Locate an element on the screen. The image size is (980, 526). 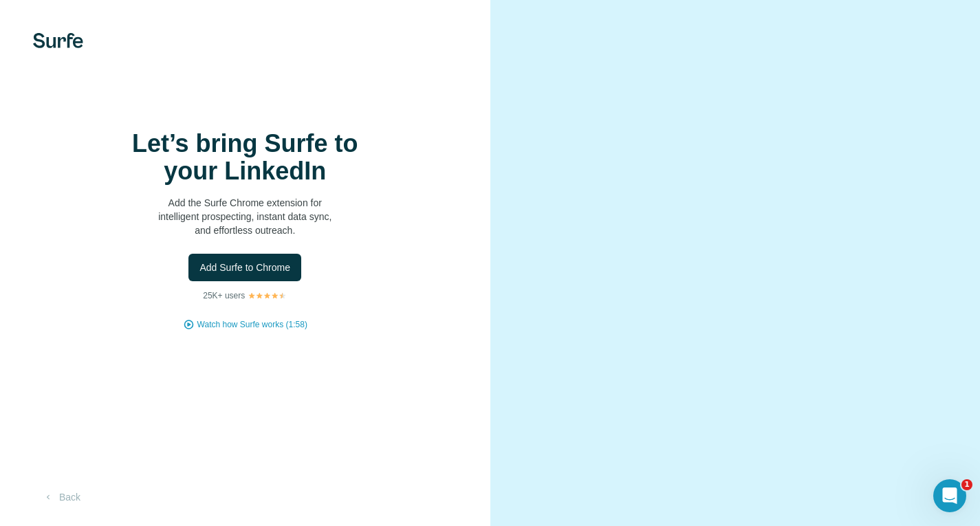
button: Add Surfe to Chrome is located at coordinates (245, 267).